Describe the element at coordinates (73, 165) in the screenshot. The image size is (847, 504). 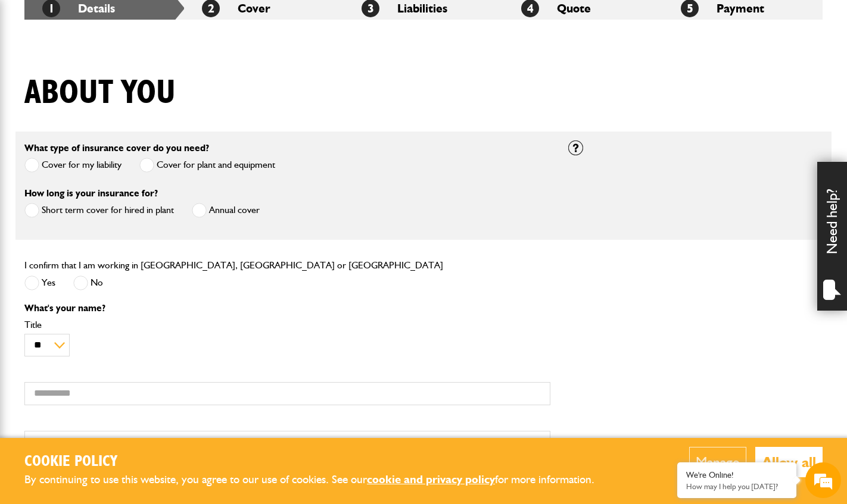
I see `label: Cover for my liability` at that location.